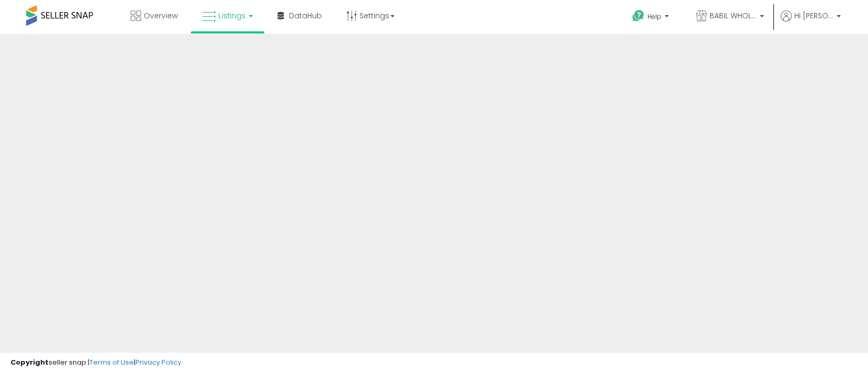 The image size is (868, 373). I want to click on span: Overview, so click(160, 16).